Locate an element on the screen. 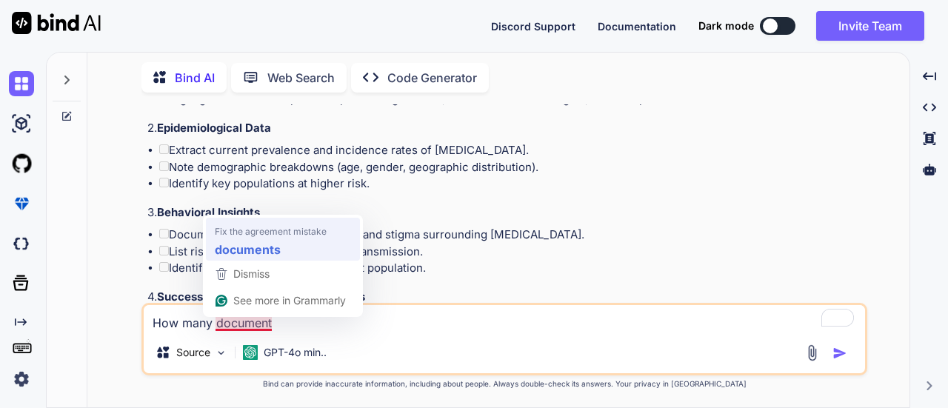 The height and width of the screenshot is (408, 948). p: Code Generator is located at coordinates (432, 78).